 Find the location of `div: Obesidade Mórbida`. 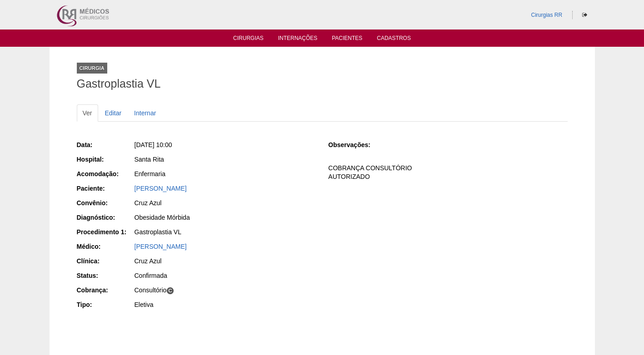

div: Obesidade Mórbida is located at coordinates (225, 218).